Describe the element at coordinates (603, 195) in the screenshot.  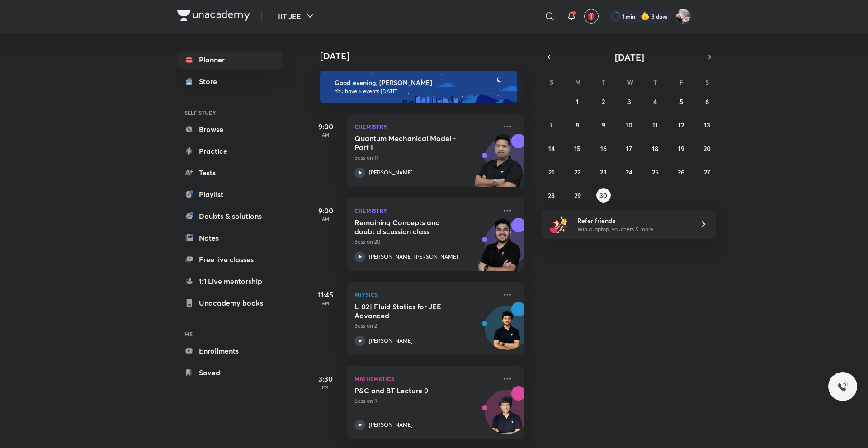
I see `abbr: September 30, 2025` at that location.